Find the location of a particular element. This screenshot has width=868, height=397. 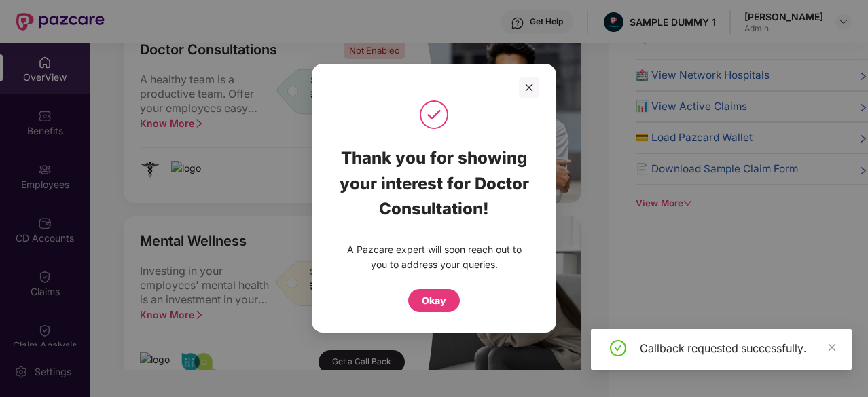

span: check-circle is located at coordinates (618, 348).